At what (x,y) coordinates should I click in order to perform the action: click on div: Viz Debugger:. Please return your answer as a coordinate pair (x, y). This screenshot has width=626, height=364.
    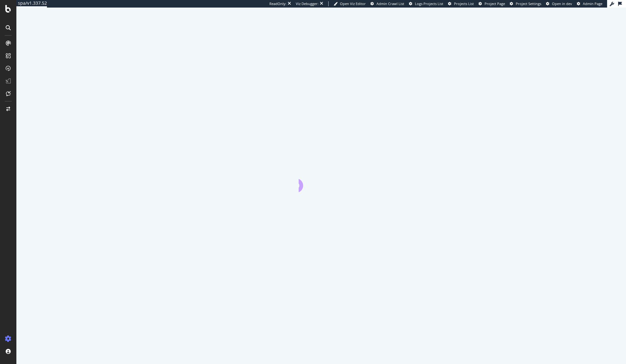
    Looking at the image, I should click on (307, 4).